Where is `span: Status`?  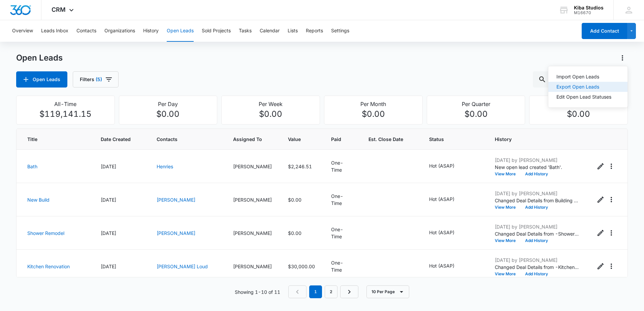 span: Status is located at coordinates (454, 139).